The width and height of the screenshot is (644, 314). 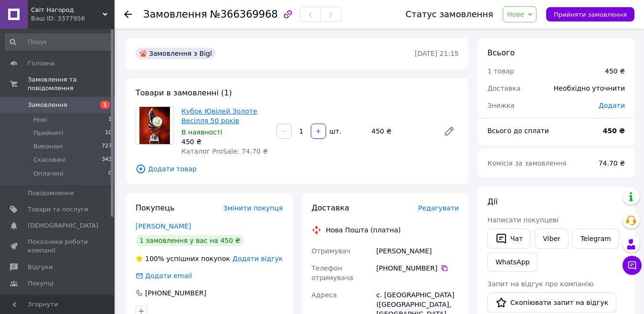 What do you see at coordinates (155, 125) in the screenshot?
I see `img: Кубок Ювілей Золоте Весілля 50 років` at bounding box center [155, 125].